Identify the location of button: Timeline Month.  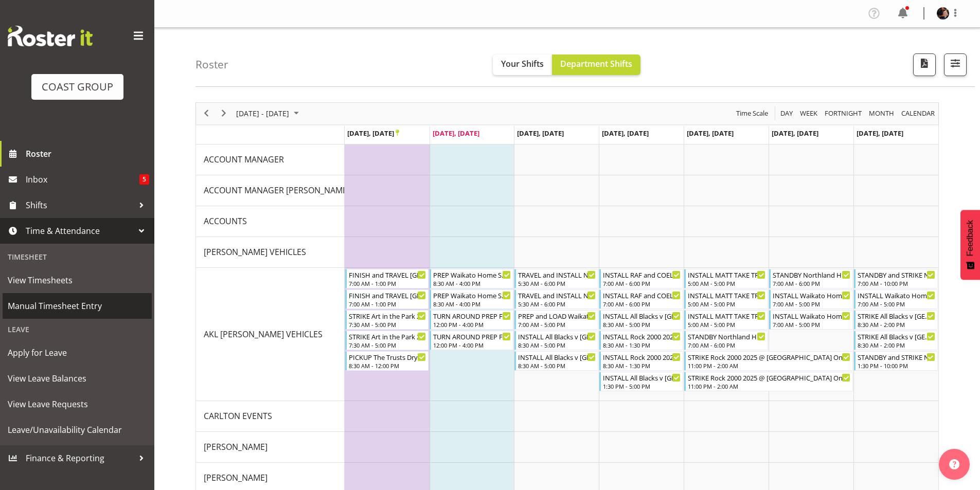
(882, 113).